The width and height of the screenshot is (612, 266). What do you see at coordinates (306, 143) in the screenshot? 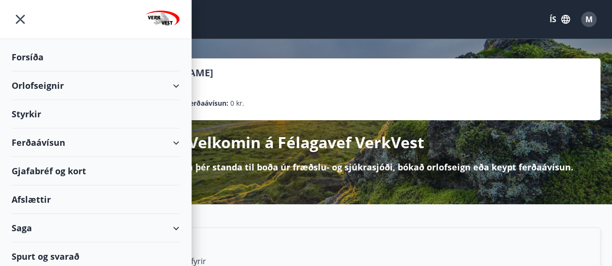
I see `p: Velkomin á Félagavef VerkVest` at bounding box center [306, 143].